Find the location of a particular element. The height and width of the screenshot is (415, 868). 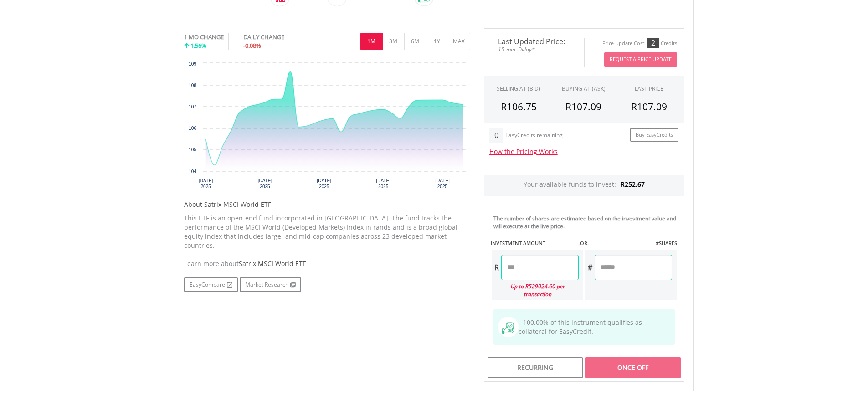

span: R252.67 is located at coordinates (632, 185).